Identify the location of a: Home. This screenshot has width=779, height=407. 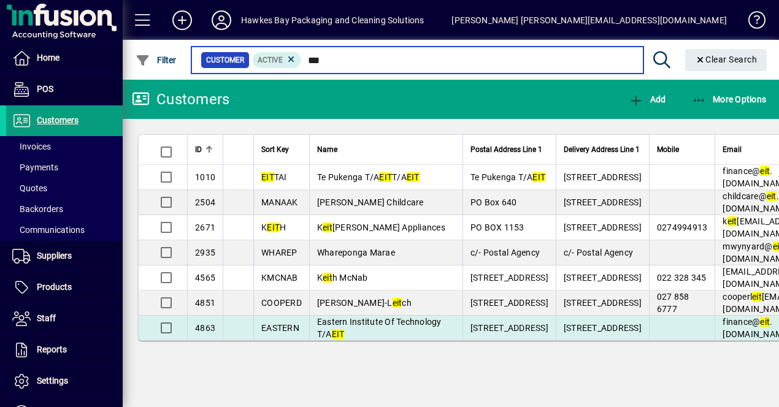
(64, 58).